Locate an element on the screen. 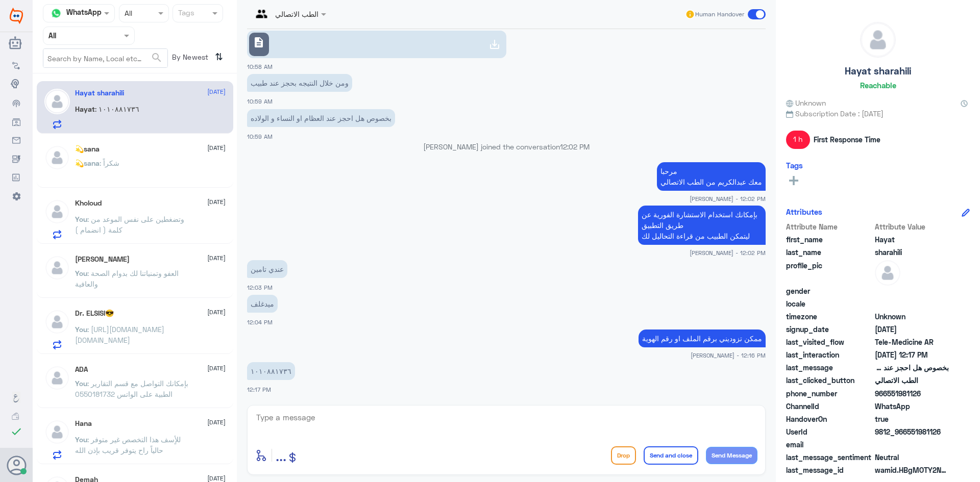 This screenshot has height=482, width=980. span: signup_date is located at coordinates (830, 329).